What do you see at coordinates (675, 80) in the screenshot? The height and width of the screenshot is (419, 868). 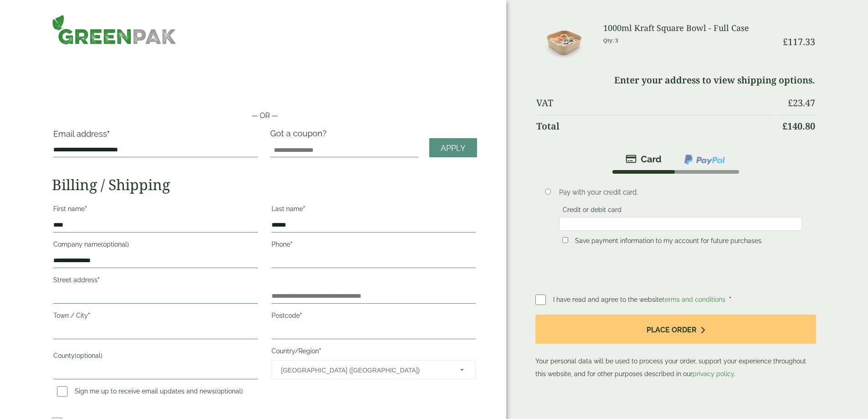 I see `td: Enter your address to view shipping options.` at bounding box center [675, 80].